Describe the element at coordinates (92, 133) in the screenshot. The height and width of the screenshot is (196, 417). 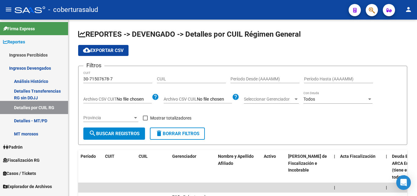
I see `mat-icon: search` at that location.